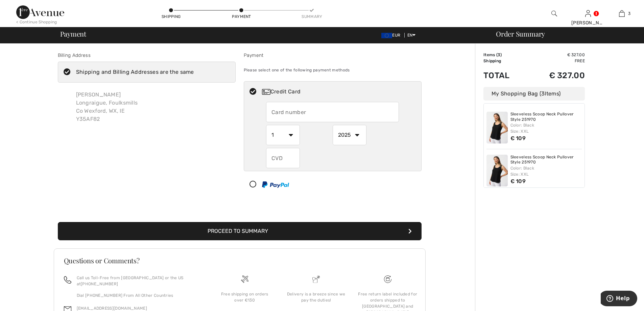 This screenshot has height=311, width=644. Describe the element at coordinates (135, 72) in the screenshot. I see `div: Shipping and Billing Addresses are the same` at that location.